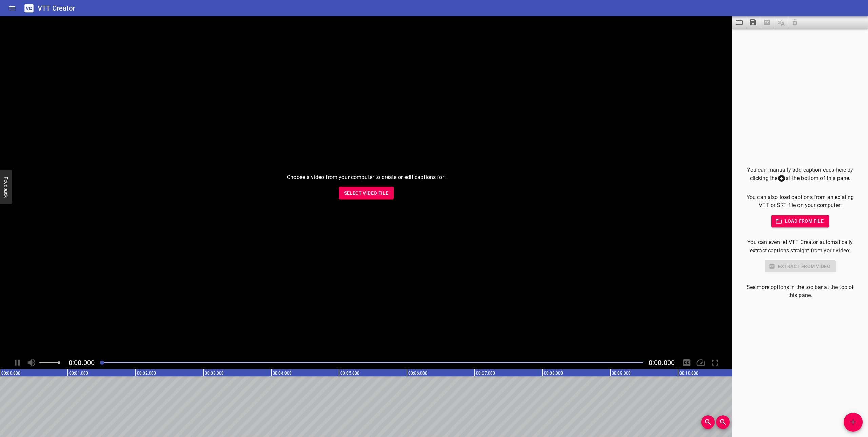 This screenshot has height=437, width=868. I want to click on text: 00:04.000, so click(282, 373).